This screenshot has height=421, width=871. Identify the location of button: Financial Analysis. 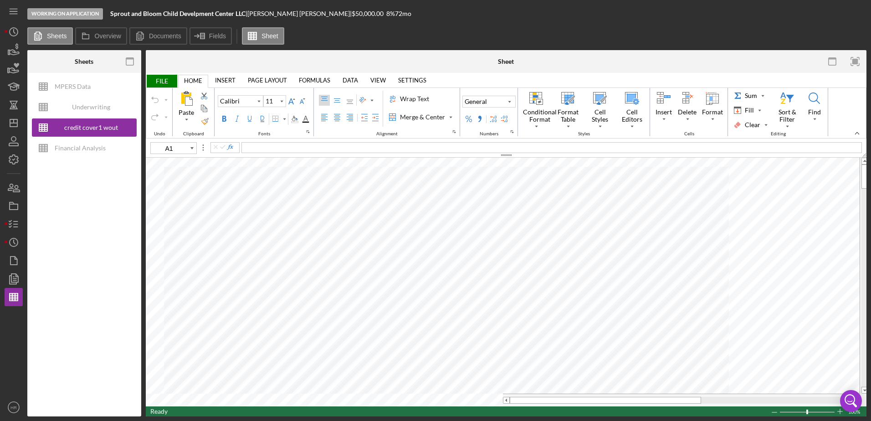
(84, 148).